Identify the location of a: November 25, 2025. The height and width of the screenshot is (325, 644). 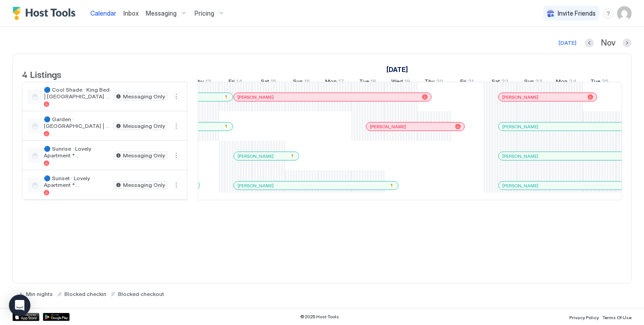
(599, 83).